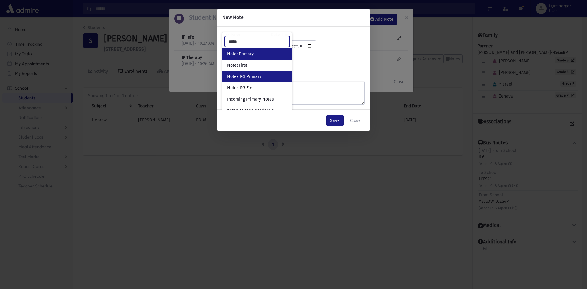  What do you see at coordinates (281, 35) in the screenshot?
I see `label: Date Time` at bounding box center [281, 35].